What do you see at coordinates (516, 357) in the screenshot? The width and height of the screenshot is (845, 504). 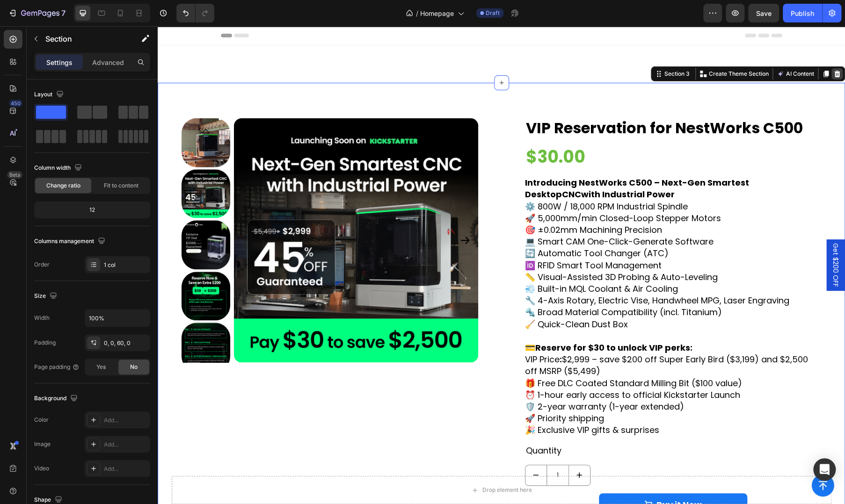 I see `div: 🎁 Free DLC Coated Standard Milling Bit ($100 value)` at bounding box center [516, 357].